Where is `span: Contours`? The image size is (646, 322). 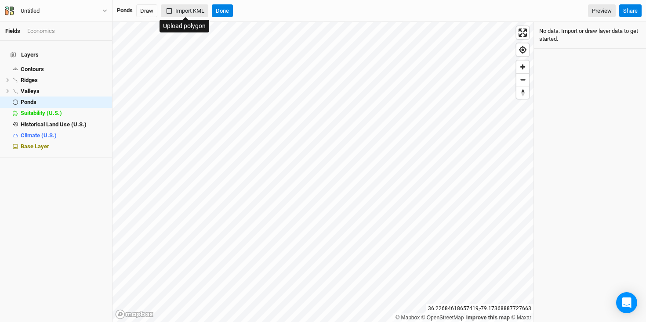 span: Contours is located at coordinates (32, 69).